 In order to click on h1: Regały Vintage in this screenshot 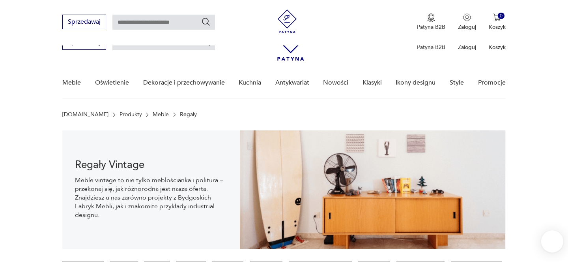, I will do `click(151, 164)`.